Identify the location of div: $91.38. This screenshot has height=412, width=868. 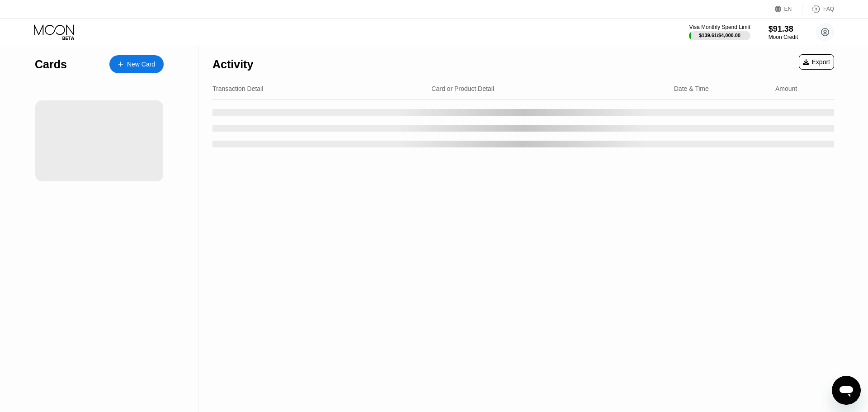
(783, 29).